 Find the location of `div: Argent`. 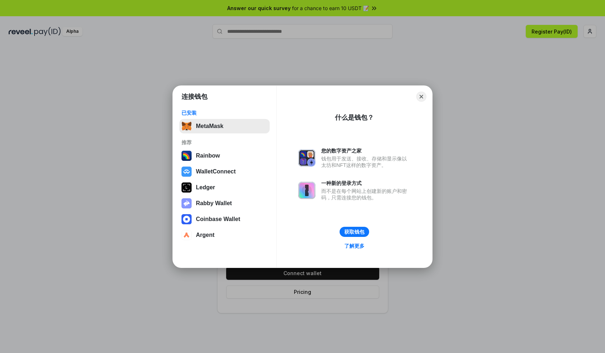

div: Argent is located at coordinates (205, 235).